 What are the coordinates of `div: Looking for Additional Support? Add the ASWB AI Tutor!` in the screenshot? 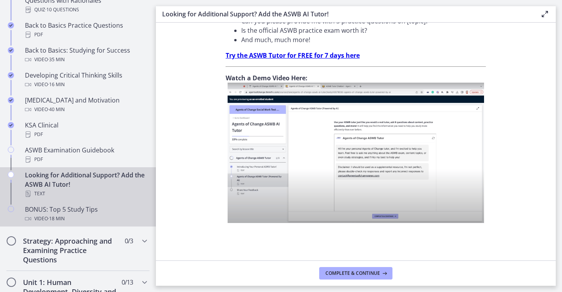 It's located at (86, 184).